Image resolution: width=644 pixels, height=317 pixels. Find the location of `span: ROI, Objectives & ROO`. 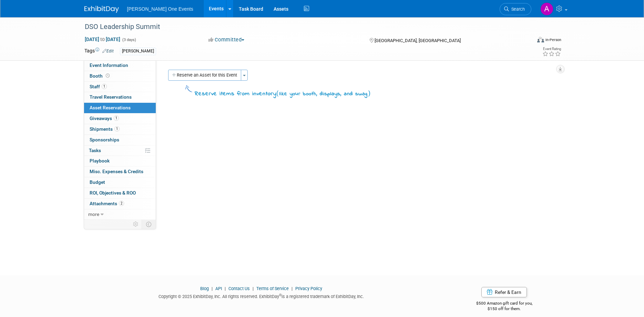

span: ROI, Objectives & ROO is located at coordinates (113, 193).